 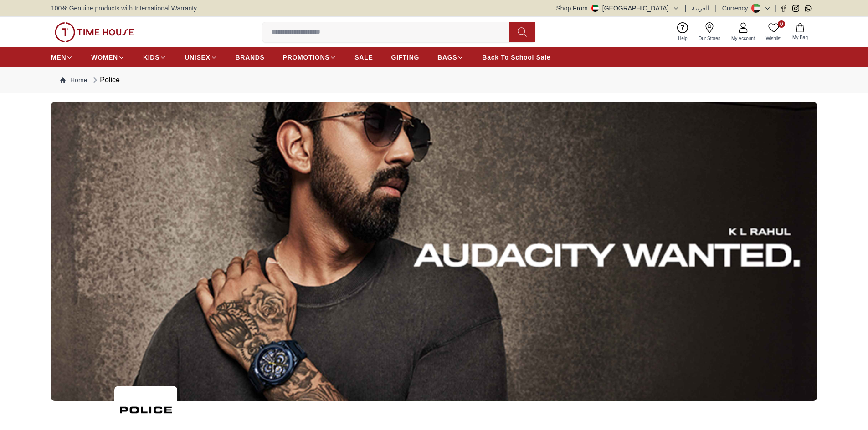 I want to click on a: GIFTING, so click(x=405, y=58).